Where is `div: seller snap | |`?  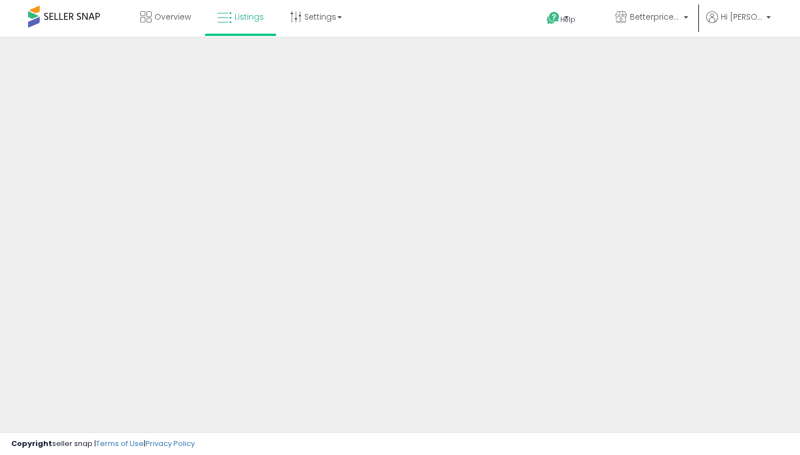
div: seller snap | | is located at coordinates (103, 444).